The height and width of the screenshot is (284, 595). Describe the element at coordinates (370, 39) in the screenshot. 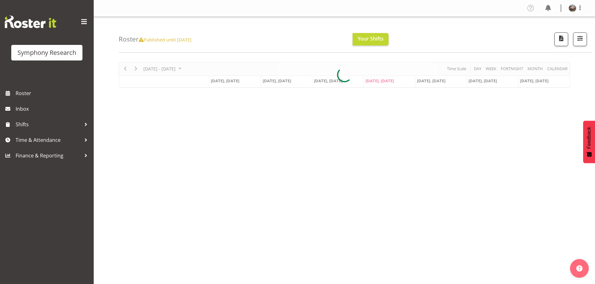

I see `span: Your Shifts` at that location.